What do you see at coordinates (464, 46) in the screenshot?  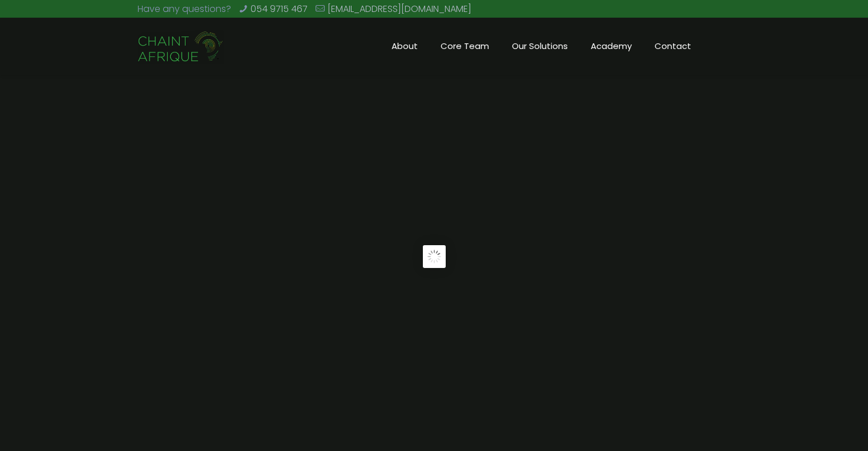 I see `a: Core Team` at bounding box center [464, 46].